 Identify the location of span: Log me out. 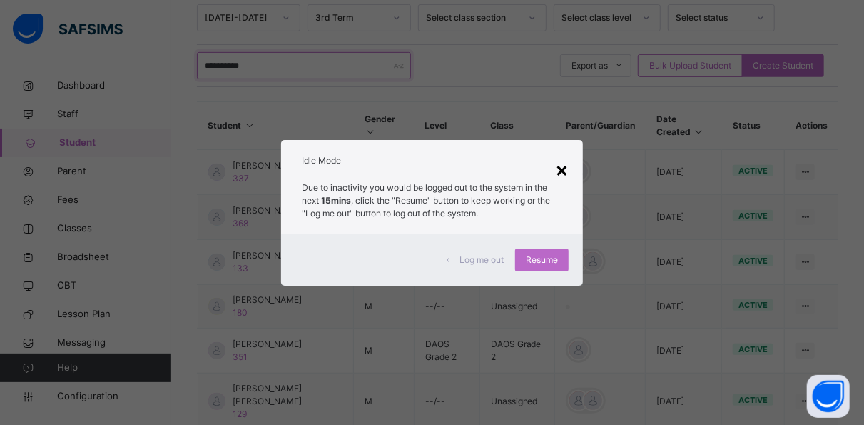
(482, 260).